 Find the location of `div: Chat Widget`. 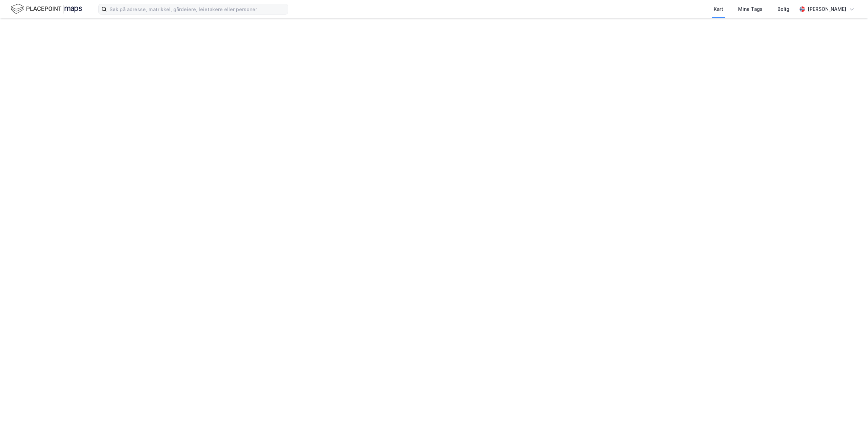

div: Chat Widget is located at coordinates (851, 415).